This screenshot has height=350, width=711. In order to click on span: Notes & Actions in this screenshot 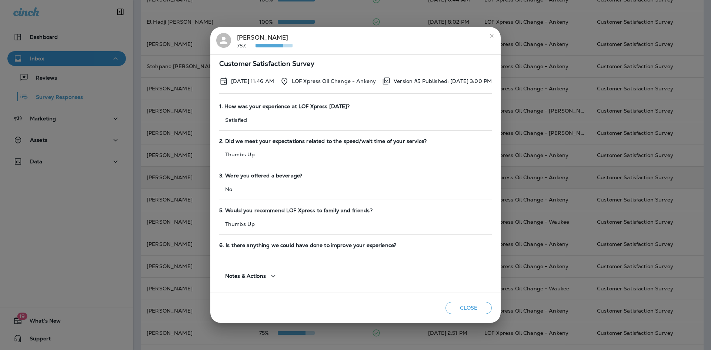, I will do `click(246, 276)`.